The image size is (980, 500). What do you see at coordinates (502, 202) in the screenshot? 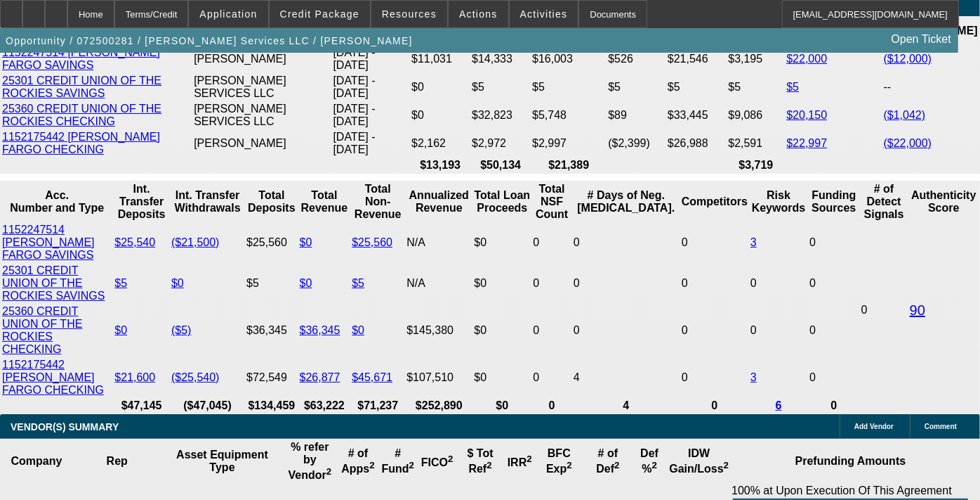
I see `th: Total Loan Proceeds` at bounding box center [502, 202].